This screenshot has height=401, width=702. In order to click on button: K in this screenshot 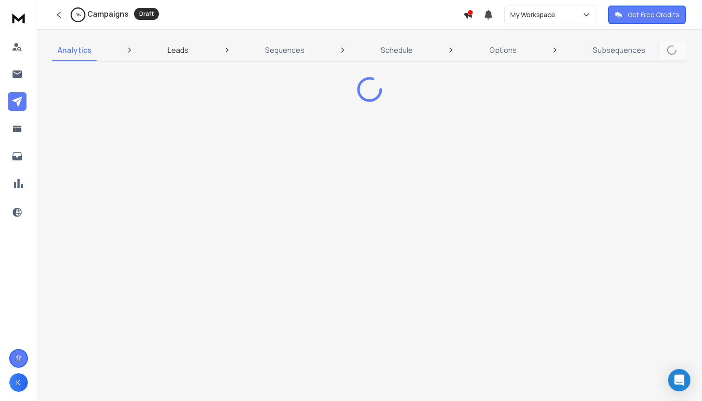, I will do `click(19, 383)`.